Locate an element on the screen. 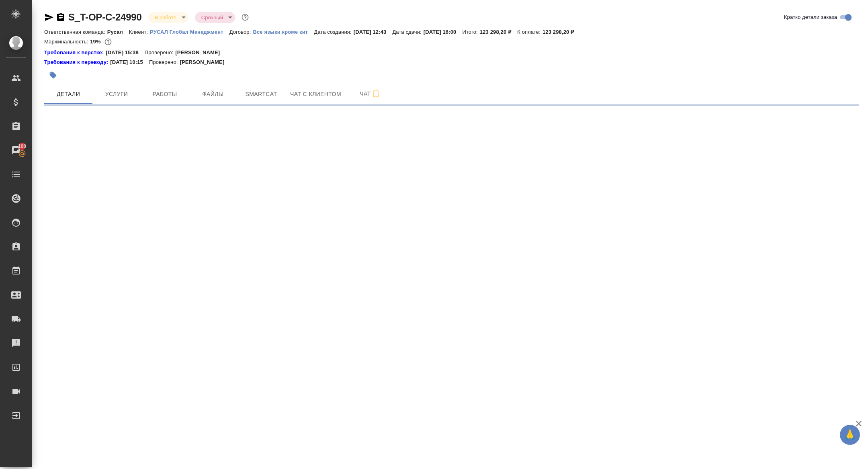  p: Все языки кроме кит is located at coordinates (283, 32).